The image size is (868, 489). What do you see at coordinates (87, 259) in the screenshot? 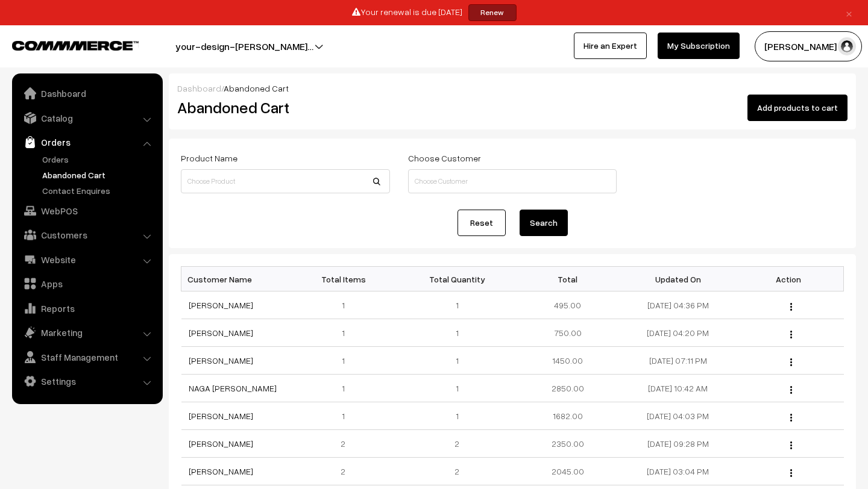
I see `a: Website` at bounding box center [87, 259].